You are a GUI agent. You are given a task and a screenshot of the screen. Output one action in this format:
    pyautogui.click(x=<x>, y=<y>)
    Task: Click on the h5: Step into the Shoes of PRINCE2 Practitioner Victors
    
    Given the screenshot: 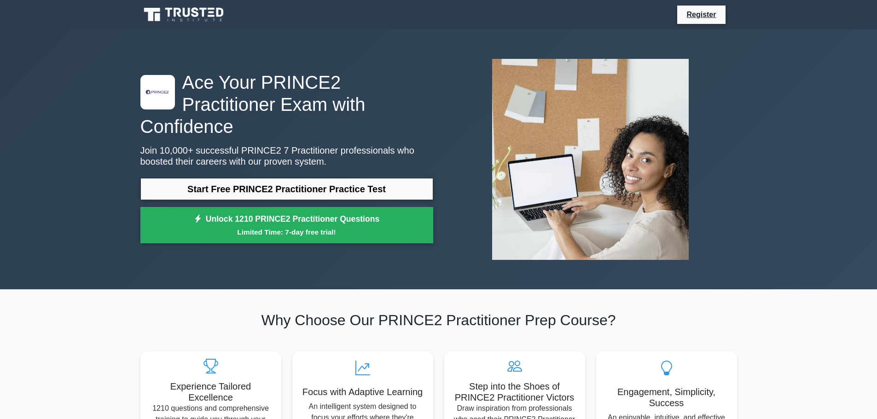 What is the action you would take?
    pyautogui.click(x=515, y=392)
    